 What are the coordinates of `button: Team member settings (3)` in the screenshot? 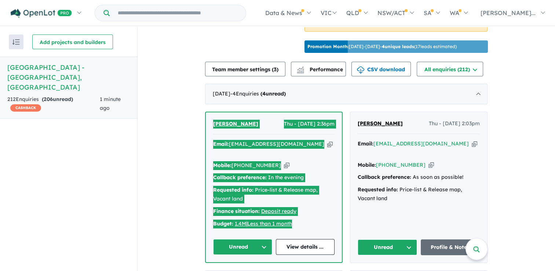 It's located at (245, 69).